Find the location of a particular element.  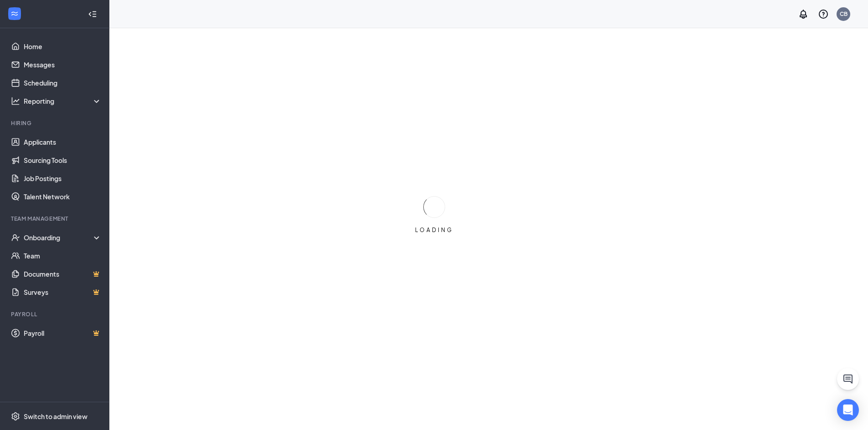

div: LOADING is located at coordinates (434, 230).